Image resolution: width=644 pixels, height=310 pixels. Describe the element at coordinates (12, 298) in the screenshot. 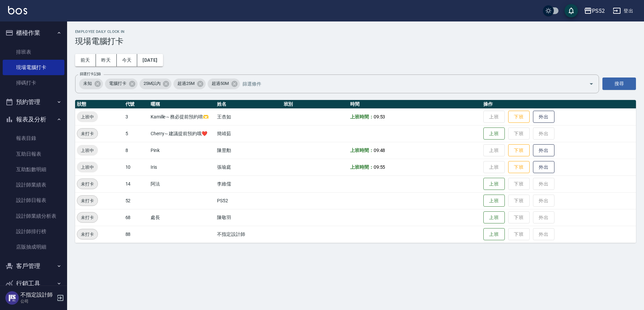

I see `img: Person` at that location.